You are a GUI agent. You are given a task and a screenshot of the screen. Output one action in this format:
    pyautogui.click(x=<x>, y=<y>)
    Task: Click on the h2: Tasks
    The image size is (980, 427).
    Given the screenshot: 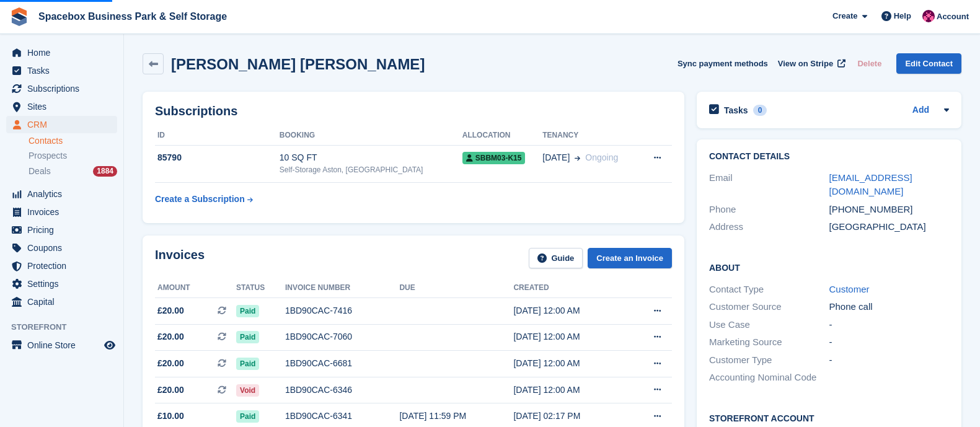 What is the action you would take?
    pyautogui.click(x=736, y=110)
    